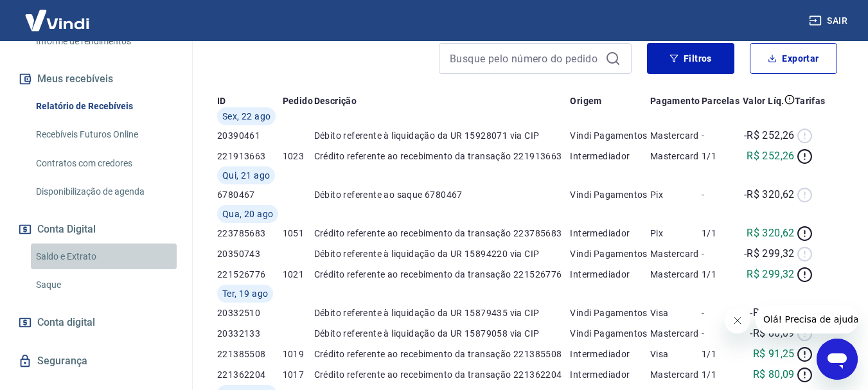  Describe the element at coordinates (250, 275) in the screenshot. I see `p: 221526776` at that location.